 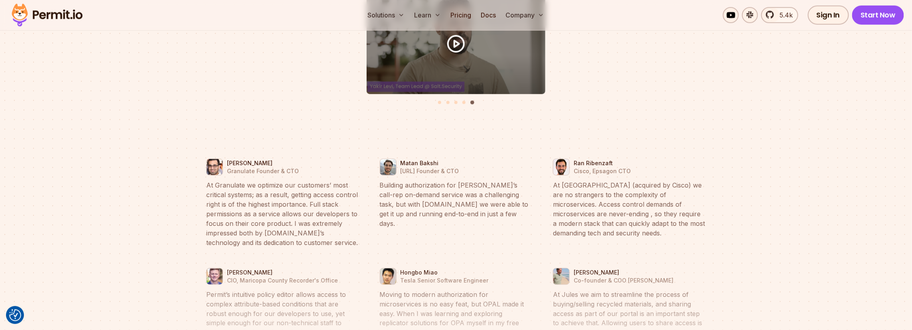 What do you see at coordinates (444, 272) in the screenshot?
I see `p: Hongbo Miao` at bounding box center [444, 272].